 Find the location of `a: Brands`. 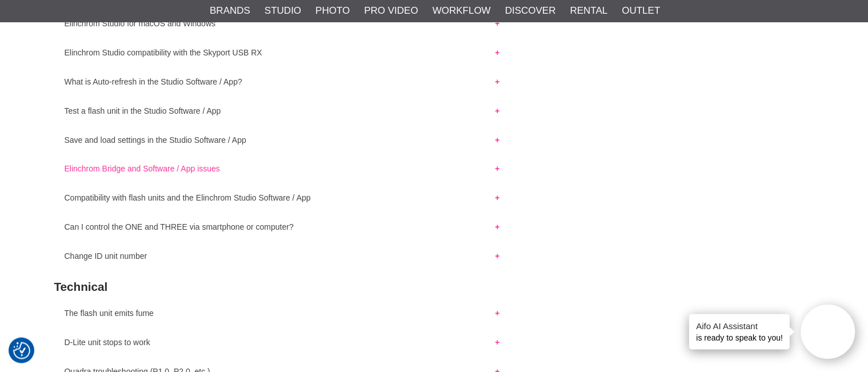

a: Brands is located at coordinates (230, 11).